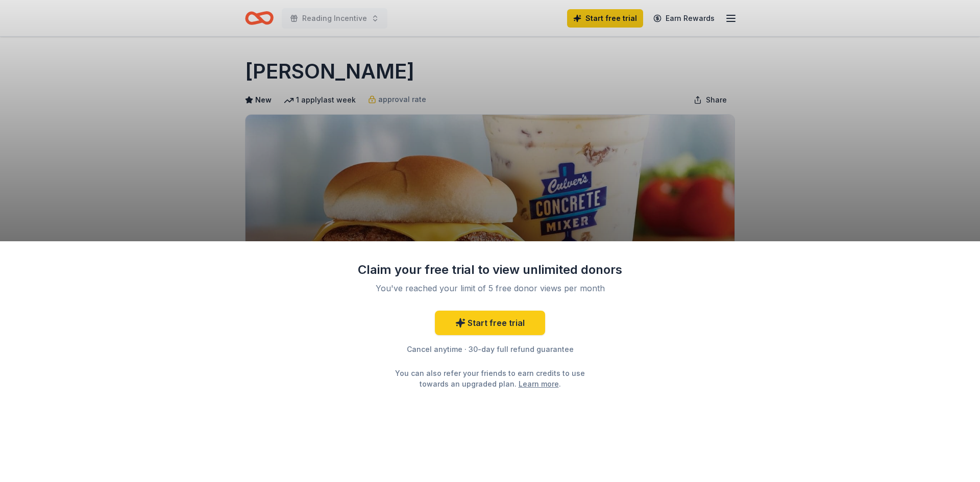  Describe the element at coordinates (490, 270) in the screenshot. I see `div: Claim your free trial to view unlimited donors` at that location.